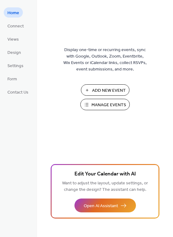 This screenshot has height=237, width=173. Describe the element at coordinates (18, 93) in the screenshot. I see `span: Contact Us` at that location.